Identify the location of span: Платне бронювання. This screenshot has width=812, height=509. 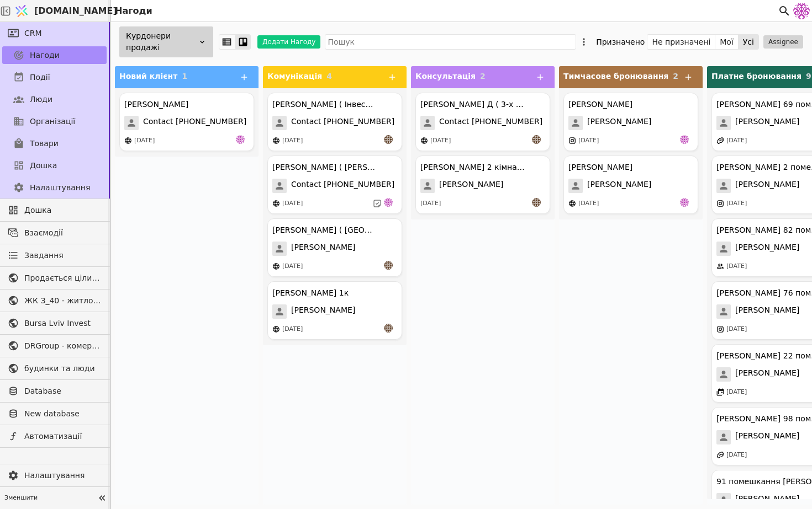
(756, 76).